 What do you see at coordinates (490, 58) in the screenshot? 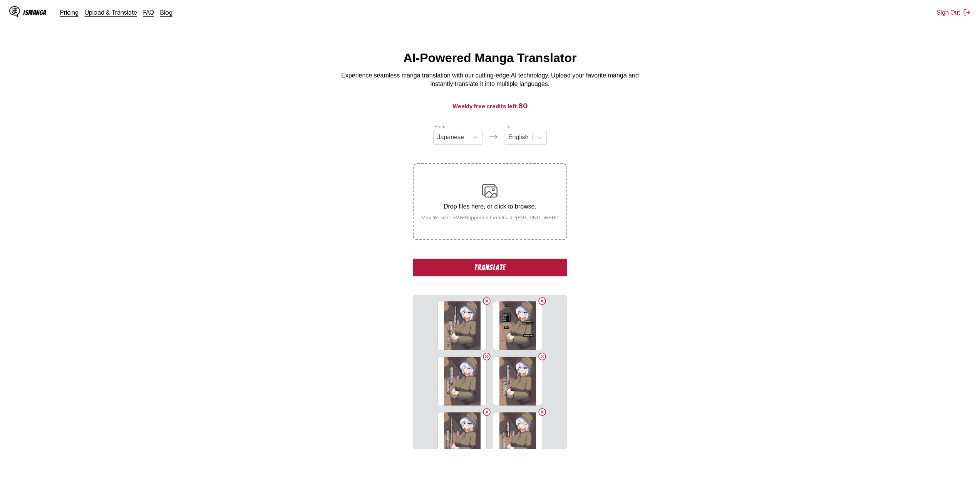
I see `h1: AI-Powered Manga Translator` at bounding box center [490, 58].